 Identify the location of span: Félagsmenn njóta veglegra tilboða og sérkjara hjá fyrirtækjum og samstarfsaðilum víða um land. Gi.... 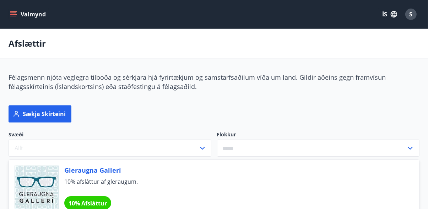
(197, 82).